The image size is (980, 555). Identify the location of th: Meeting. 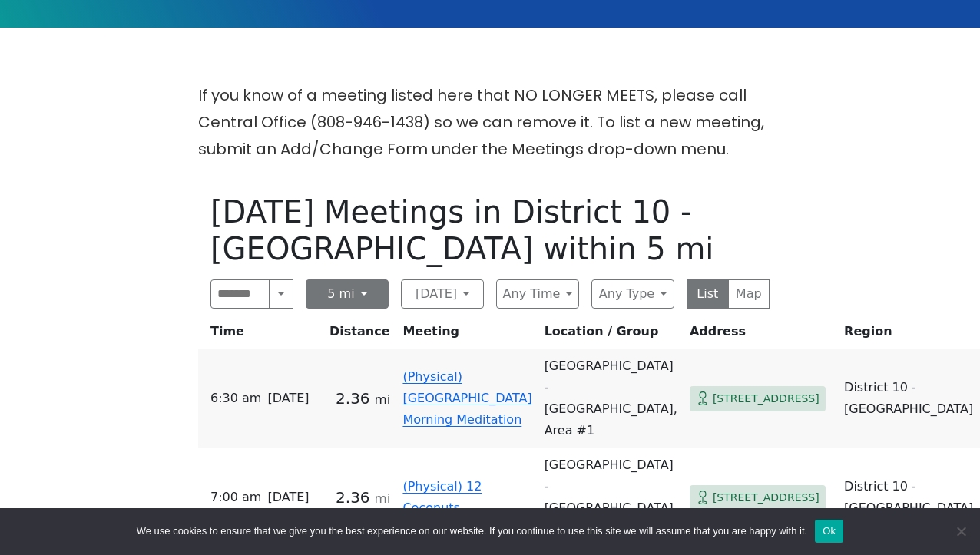
(467, 335).